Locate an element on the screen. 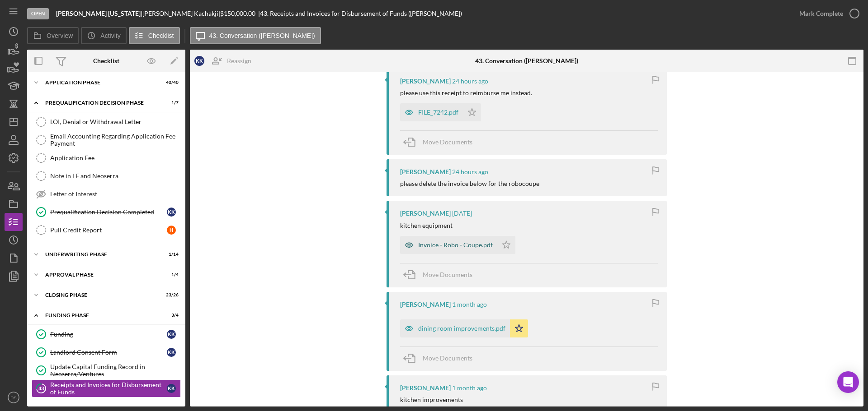 The height and width of the screenshot is (411, 868). div: Mark Complete is located at coordinates (821, 13).